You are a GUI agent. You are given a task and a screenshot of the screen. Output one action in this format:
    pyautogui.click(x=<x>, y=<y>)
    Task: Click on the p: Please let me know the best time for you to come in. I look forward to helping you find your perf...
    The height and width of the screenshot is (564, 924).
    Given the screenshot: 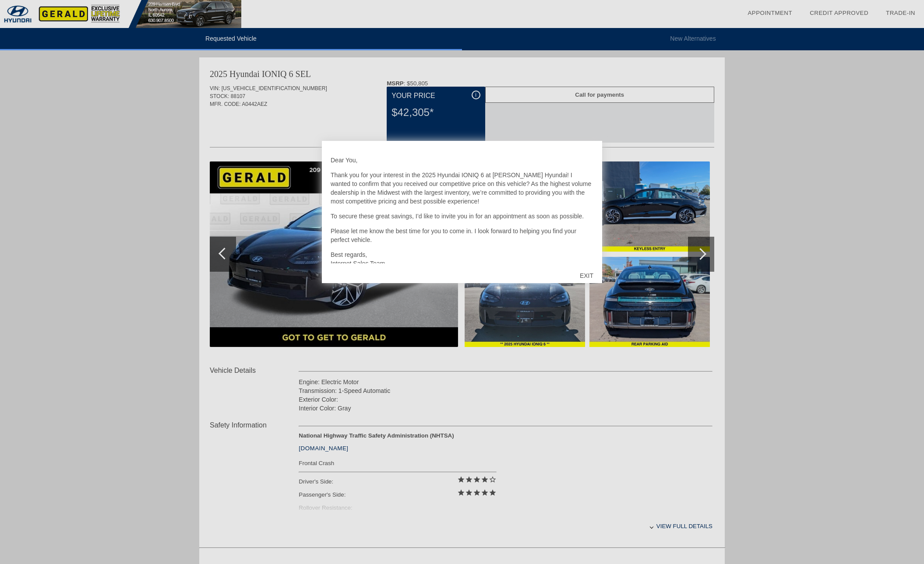 What is the action you would take?
    pyautogui.click(x=462, y=235)
    